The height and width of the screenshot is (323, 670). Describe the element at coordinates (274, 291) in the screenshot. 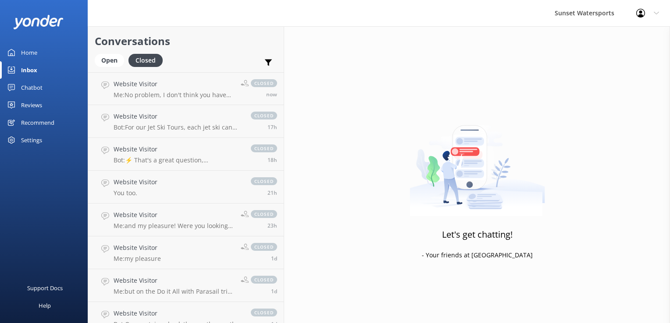

I see `span: Sep 18 2025 08:41am (UTC -05:00) America/Cancun` at that location.